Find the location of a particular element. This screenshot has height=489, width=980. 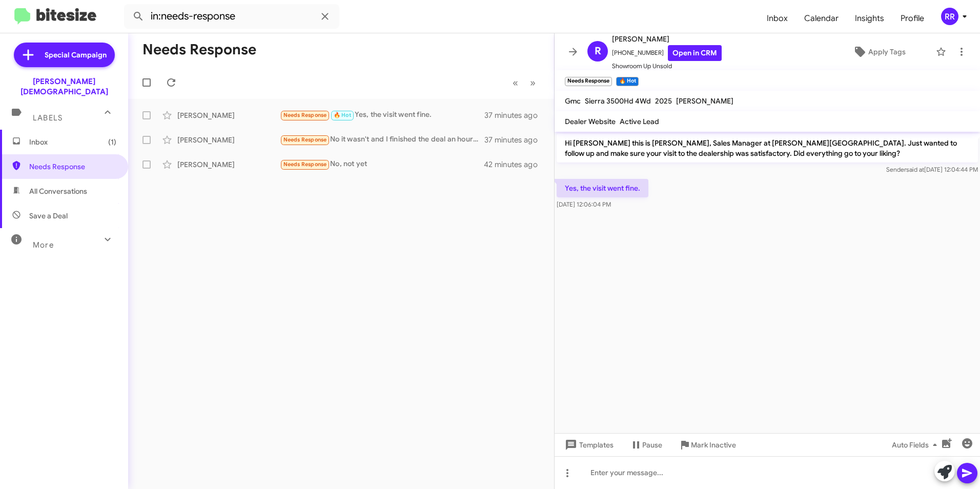

span: 🔥 Hot is located at coordinates (343, 115).